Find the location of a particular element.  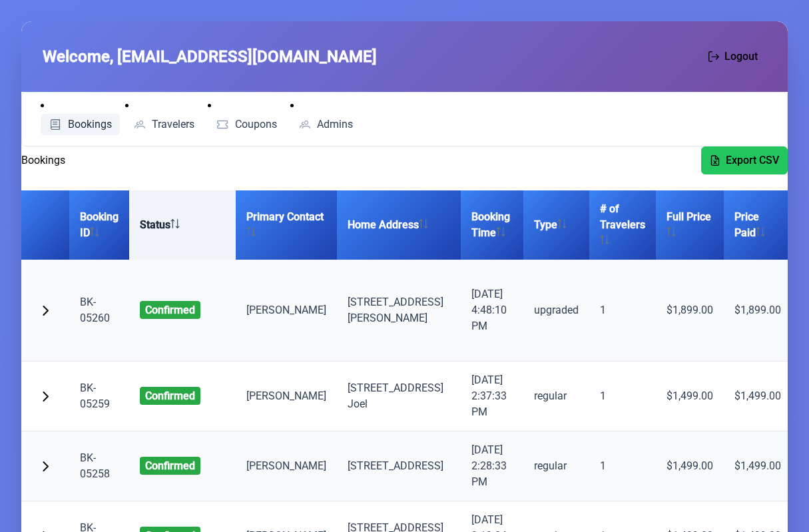

th: # of Travelers is located at coordinates (623, 225).